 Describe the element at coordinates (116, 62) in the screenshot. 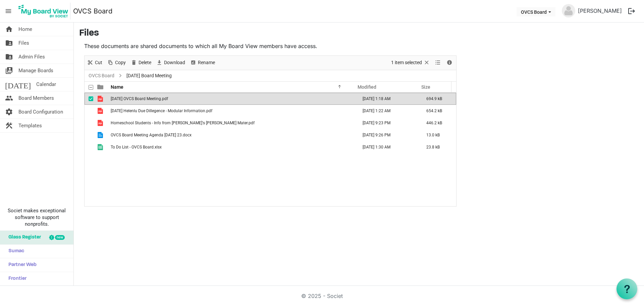

I see `button: Copy` at that location.